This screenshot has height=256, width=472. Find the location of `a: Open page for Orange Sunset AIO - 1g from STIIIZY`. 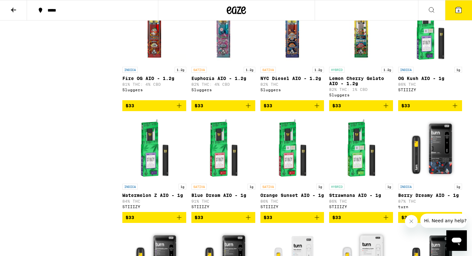

a: Open page for Orange Sunset AIO - 1g from STIIIZY is located at coordinates (292, 164).